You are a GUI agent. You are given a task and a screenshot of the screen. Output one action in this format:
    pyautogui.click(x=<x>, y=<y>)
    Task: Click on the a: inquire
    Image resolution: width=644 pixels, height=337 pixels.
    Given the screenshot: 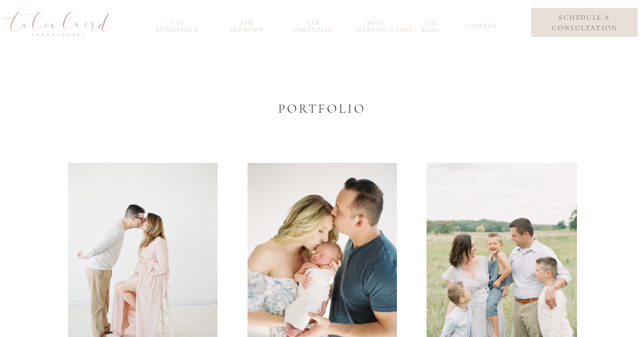 What is the action you would take?
    pyautogui.click(x=479, y=28)
    